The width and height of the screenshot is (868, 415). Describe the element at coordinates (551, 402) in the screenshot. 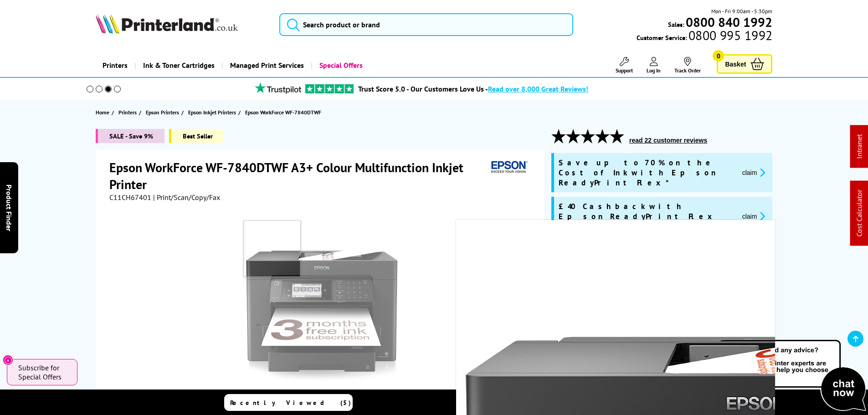

I see `a: Compare Products` at that location.